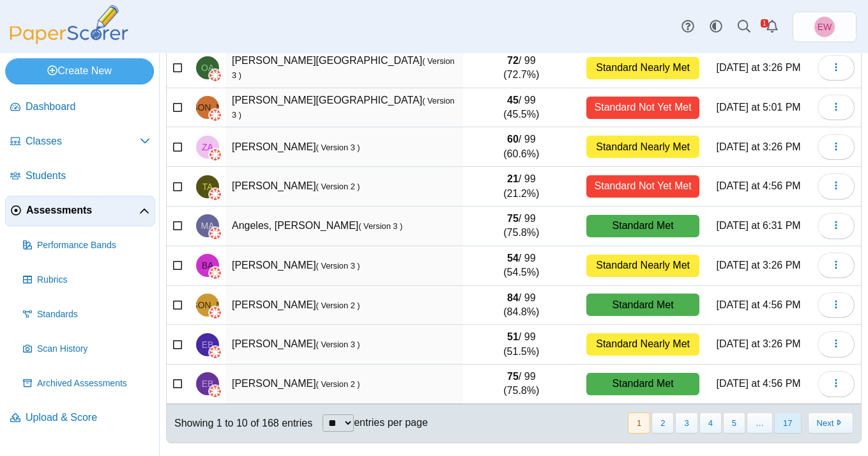 The width and height of the screenshot is (868, 456). I want to click on span: Emma Baggett, so click(207, 345).